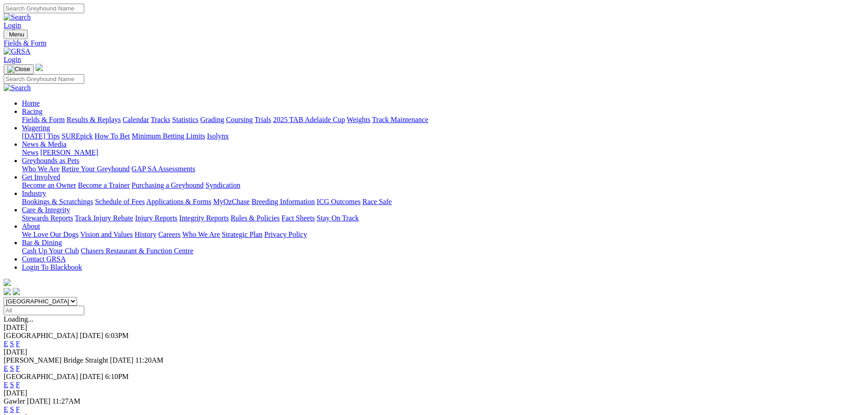 The height and width of the screenshot is (415, 868). What do you see at coordinates (161, 119) in the screenshot?
I see `a: Tracks` at bounding box center [161, 119].